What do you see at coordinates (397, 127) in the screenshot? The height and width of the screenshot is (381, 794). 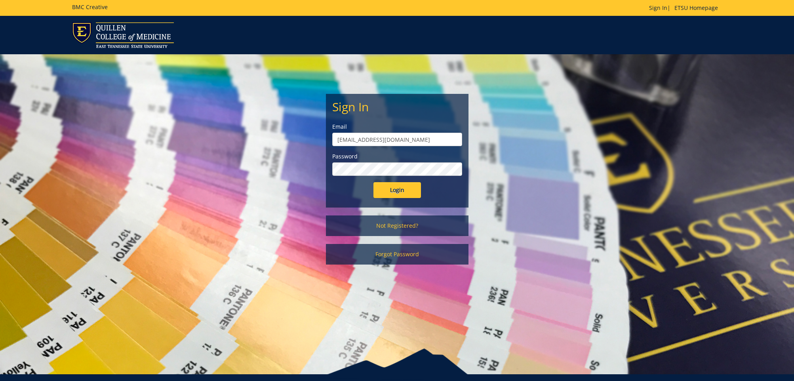 I see `label: Email` at bounding box center [397, 127].